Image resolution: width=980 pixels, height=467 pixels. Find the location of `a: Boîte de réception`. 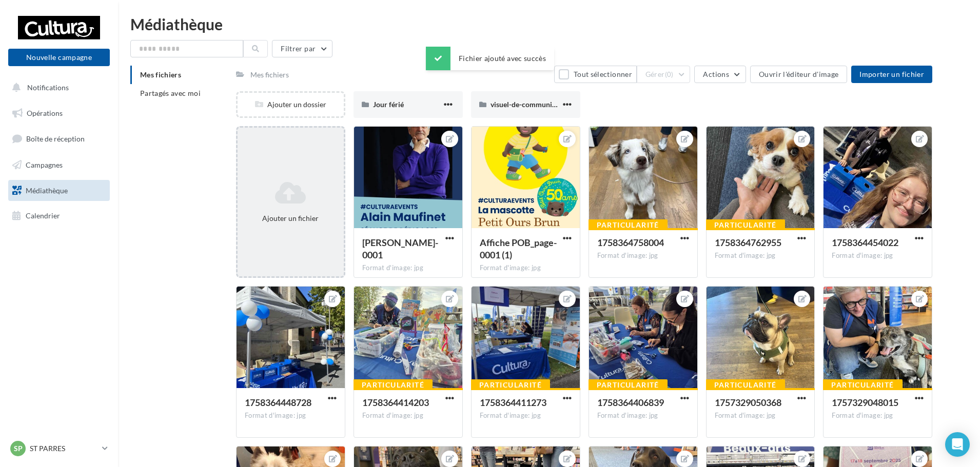

a: Boîte de réception is located at coordinates (59, 138).